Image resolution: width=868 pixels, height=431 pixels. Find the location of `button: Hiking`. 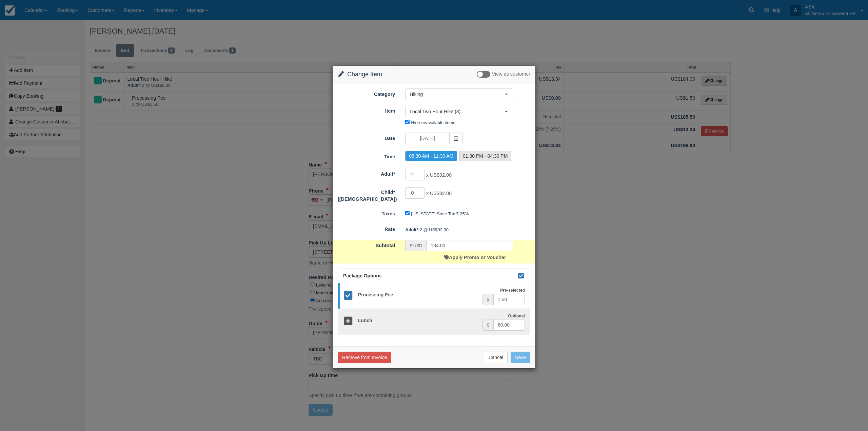

button: Hiking is located at coordinates (459, 94).